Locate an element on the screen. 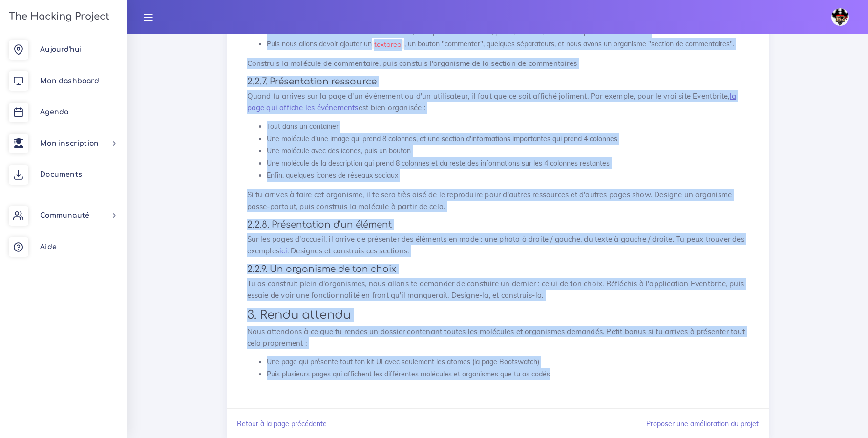  p: Quand tu arrives sur la page d'un événement ou d'un utilisateur, il faut que ce soit affiché joli... is located at coordinates (498, 102).